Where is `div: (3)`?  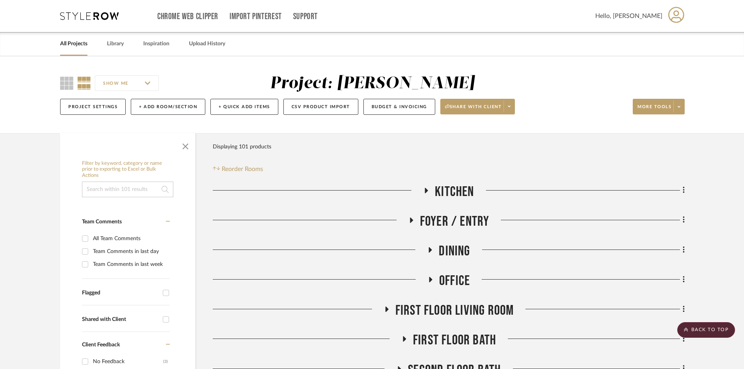
div: (3) is located at coordinates (166, 362).